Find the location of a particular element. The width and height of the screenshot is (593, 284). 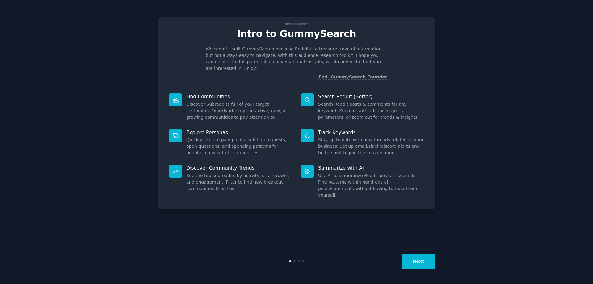

dd: Use AI to summarize Reddit posts in seconds. Find patterns within hundreds of posts/comments with... is located at coordinates (371, 185).